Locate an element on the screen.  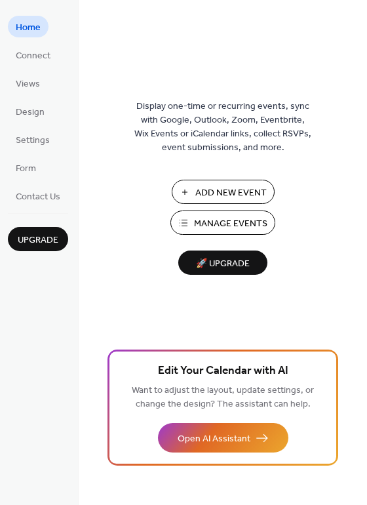
span: Form is located at coordinates (26, 168).